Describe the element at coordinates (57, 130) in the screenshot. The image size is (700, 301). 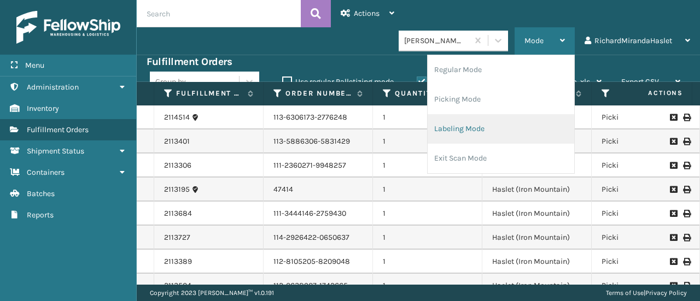
I see `span: Fulfillment Orders` at that location.